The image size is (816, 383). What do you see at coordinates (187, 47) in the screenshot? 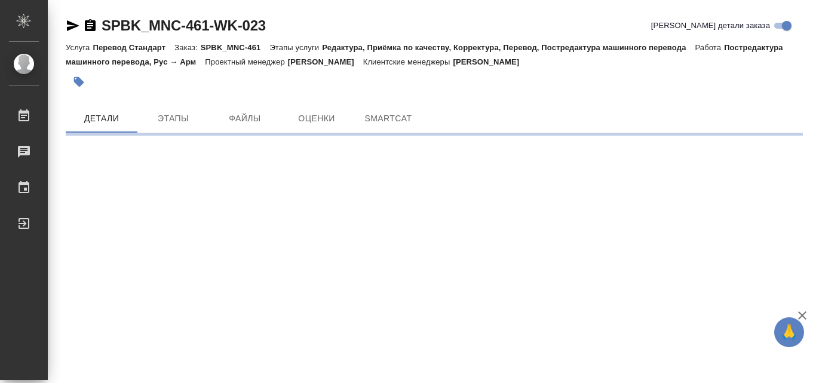
I see `p: Заказ:` at bounding box center [187, 47].